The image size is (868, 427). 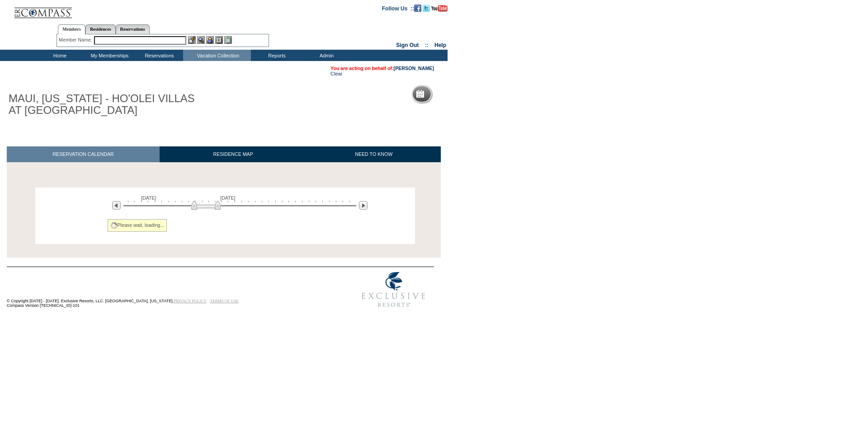 I want to click on a: Clear, so click(x=336, y=74).